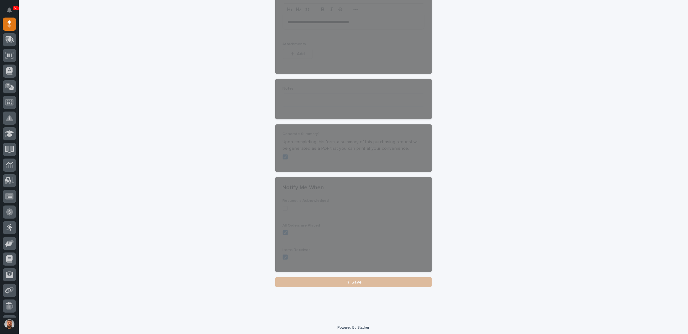 This screenshot has width=688, height=334. Describe the element at coordinates (9, 324) in the screenshot. I see `button: users-avatar` at that location.